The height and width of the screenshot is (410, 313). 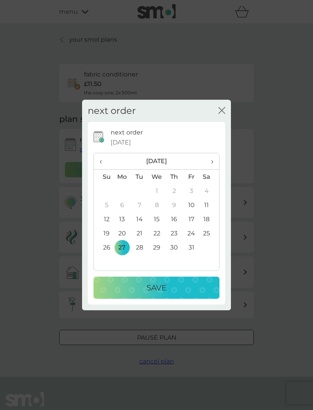 I want to click on td: 15, so click(x=157, y=219).